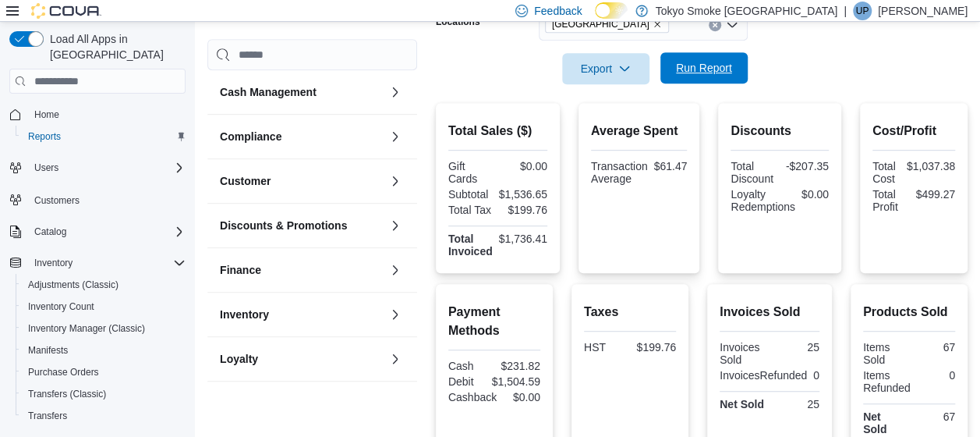 The height and width of the screenshot is (437, 980). Describe the element at coordinates (606, 68) in the screenshot. I see `button: Export` at that location.